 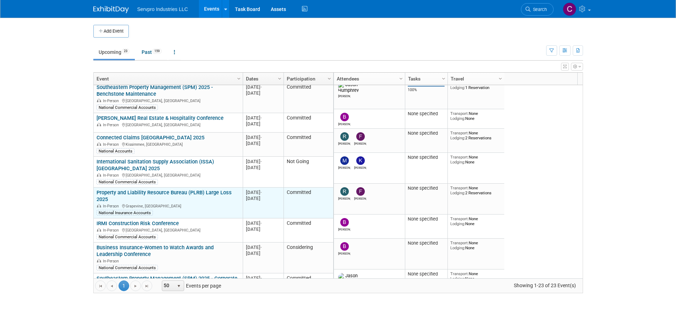 I want to click on img: Jason Humphrey, so click(x=349, y=279).